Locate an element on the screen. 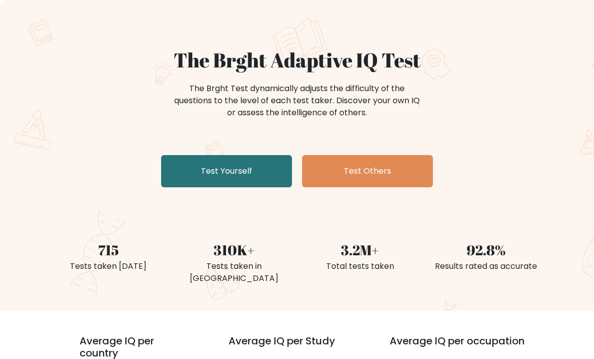  div: 310K+ is located at coordinates (234, 250).